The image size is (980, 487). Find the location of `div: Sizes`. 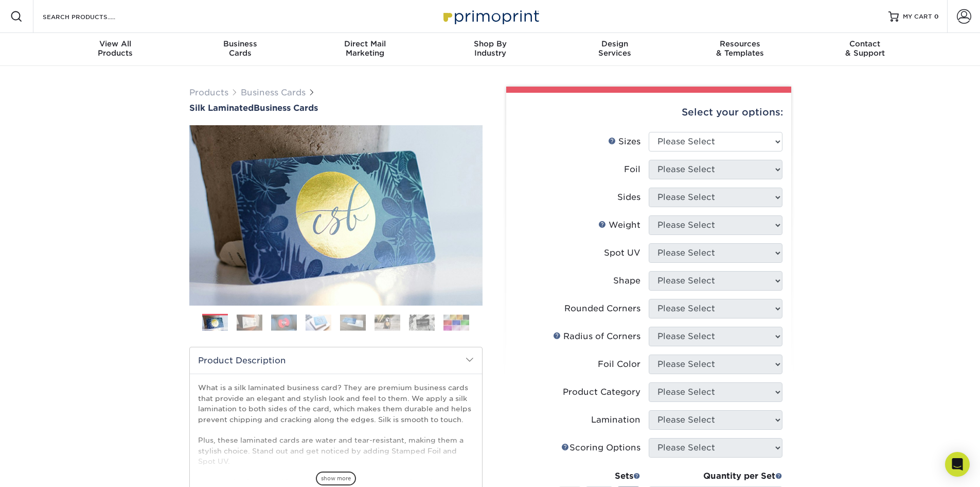

div: Sizes is located at coordinates (624, 141).